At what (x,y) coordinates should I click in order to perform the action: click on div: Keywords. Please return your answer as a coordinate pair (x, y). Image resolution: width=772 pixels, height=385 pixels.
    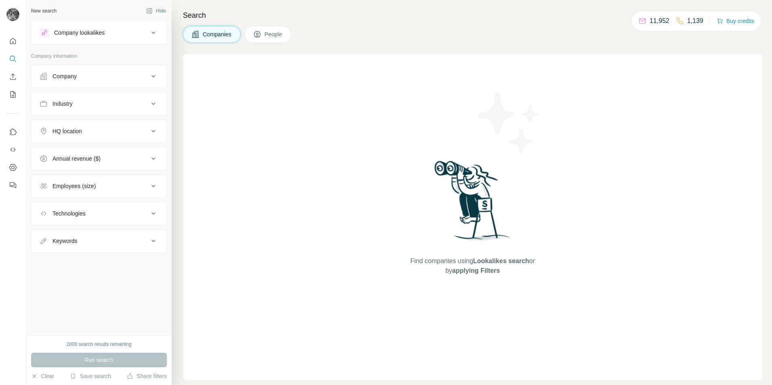
    Looking at the image, I should click on (65, 241).